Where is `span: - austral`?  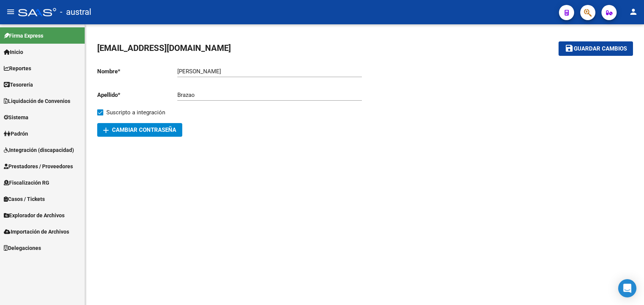 span: - austral is located at coordinates (76, 12).